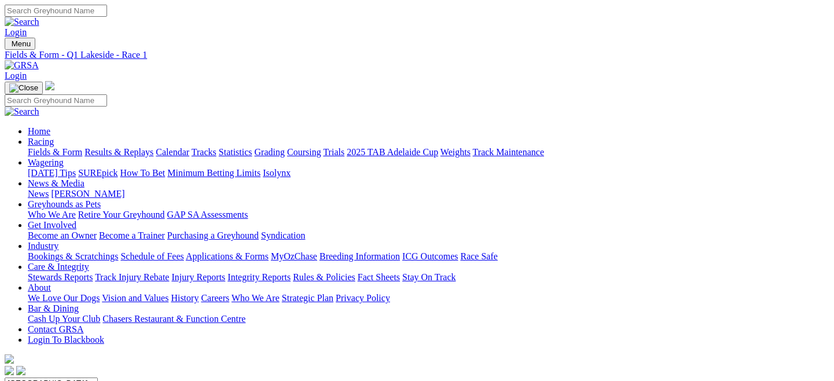  Describe the element at coordinates (417, 55) in the screenshot. I see `a: Fields & Form - Q1 Lakeside - Race 1` at that location.